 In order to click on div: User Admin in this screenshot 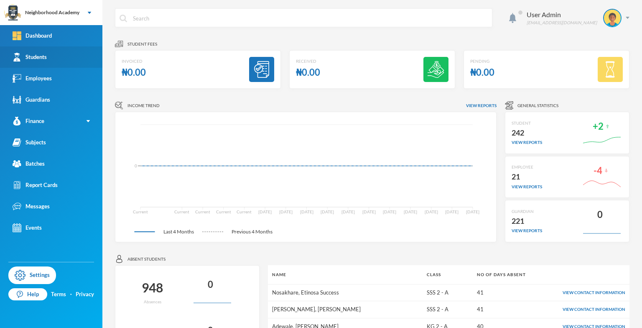, I will do `click(562, 15)`.